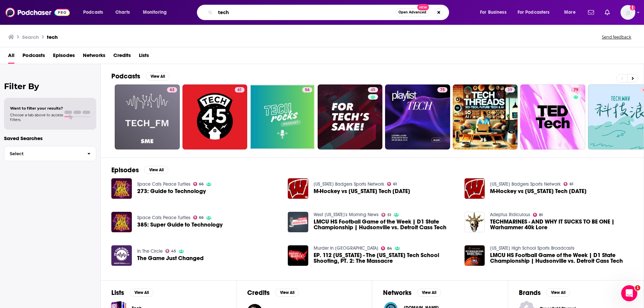 The width and height of the screenshot is (644, 308). Describe the element at coordinates (33, 56) in the screenshot. I see `a: Podcasts` at that location.